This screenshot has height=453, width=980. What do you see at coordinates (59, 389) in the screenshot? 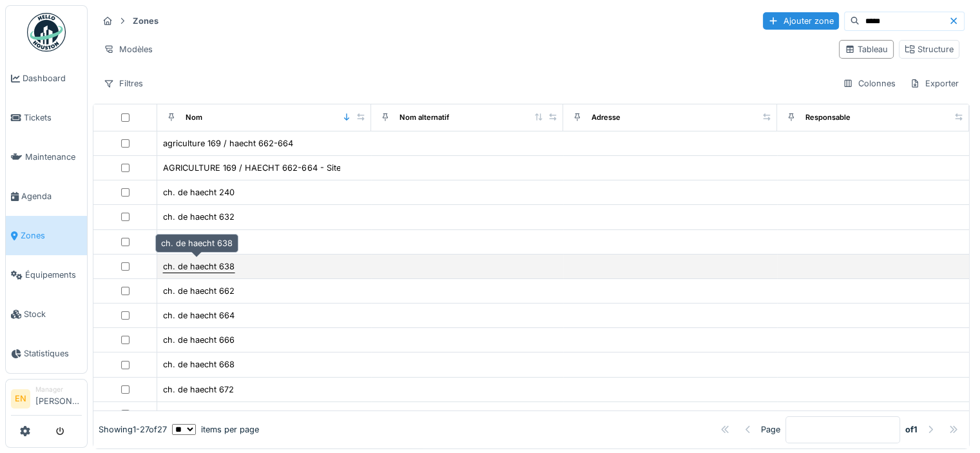
I see `div: Manager` at bounding box center [59, 389].